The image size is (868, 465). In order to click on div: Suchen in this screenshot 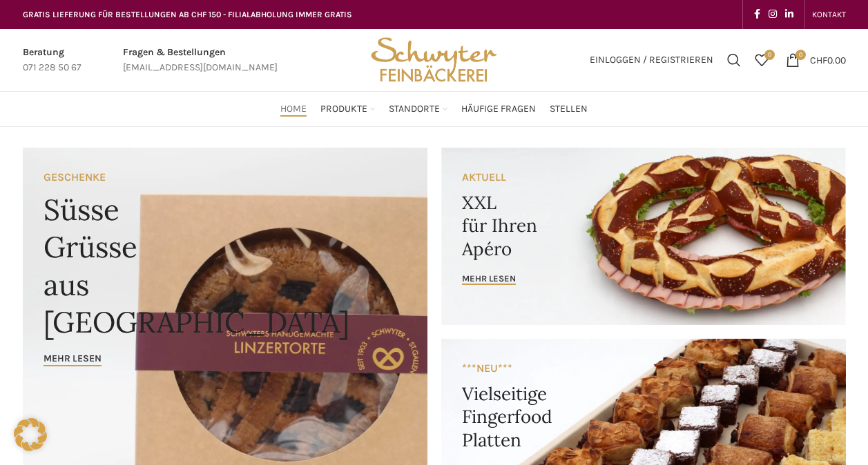, I will do `click(734, 60)`.